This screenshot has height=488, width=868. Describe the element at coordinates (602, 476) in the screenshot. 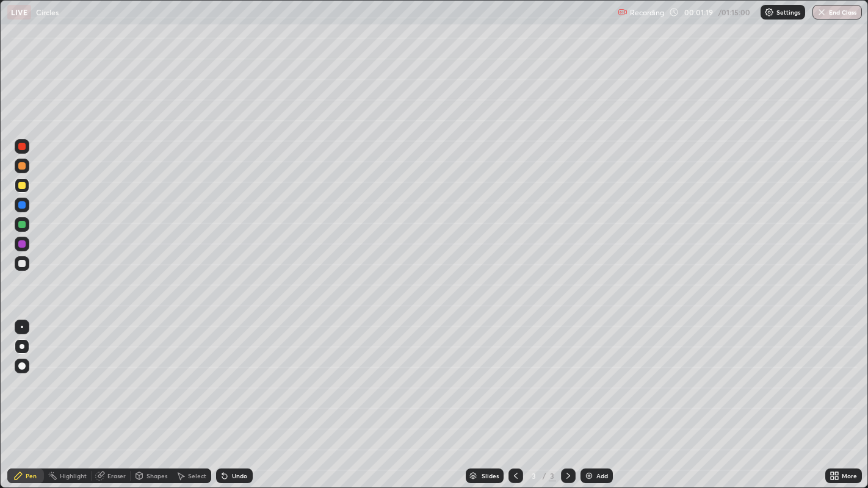

I see `div: Add` at that location.